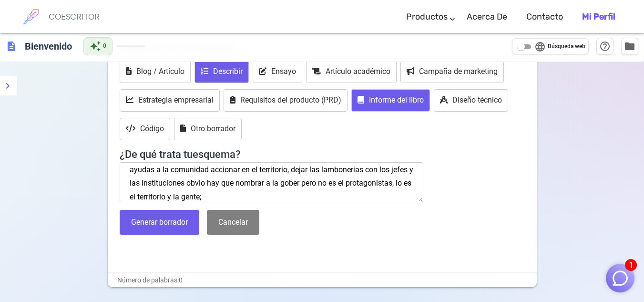 The image size is (644, 302). I want to click on font: Bienvenido, so click(48, 46).